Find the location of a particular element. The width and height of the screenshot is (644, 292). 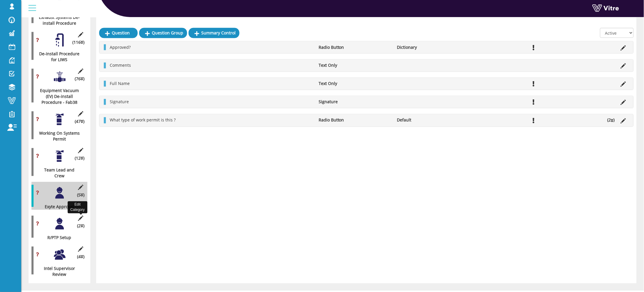

li: Dictionary is located at coordinates (433, 47).